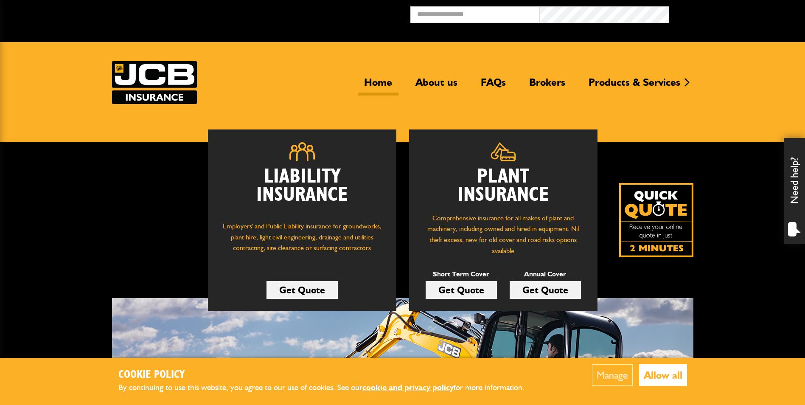  Describe the element at coordinates (795, 191) in the screenshot. I see `div: Need help?` at that location.